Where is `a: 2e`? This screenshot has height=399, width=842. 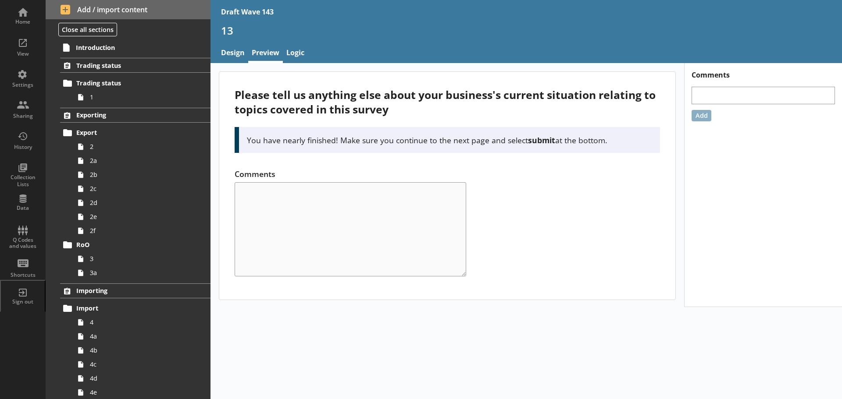
a: 2e is located at coordinates (142, 217).